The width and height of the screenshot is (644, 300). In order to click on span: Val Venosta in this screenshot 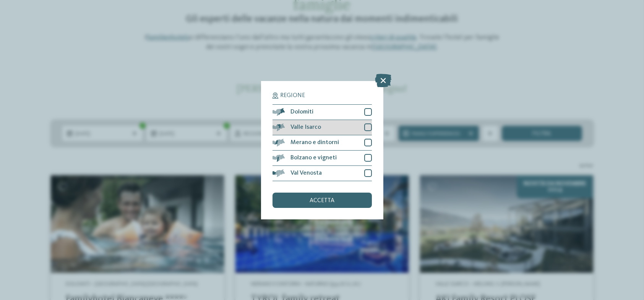, I will do `click(306, 173)`.